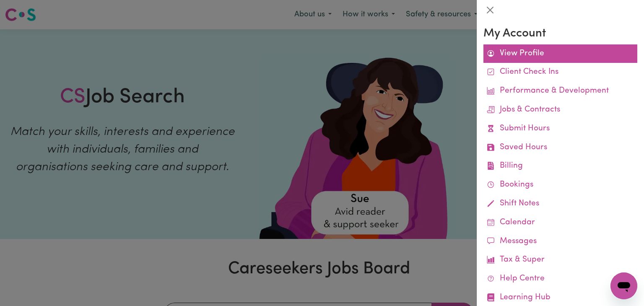  Describe the element at coordinates (560, 260) in the screenshot. I see `a: Tax & Super` at that location.